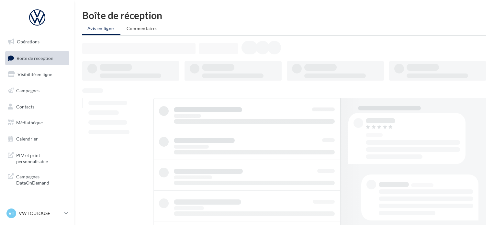 This screenshot has width=494, height=225. Describe the element at coordinates (11, 213) in the screenshot. I see `span: VT` at that location.